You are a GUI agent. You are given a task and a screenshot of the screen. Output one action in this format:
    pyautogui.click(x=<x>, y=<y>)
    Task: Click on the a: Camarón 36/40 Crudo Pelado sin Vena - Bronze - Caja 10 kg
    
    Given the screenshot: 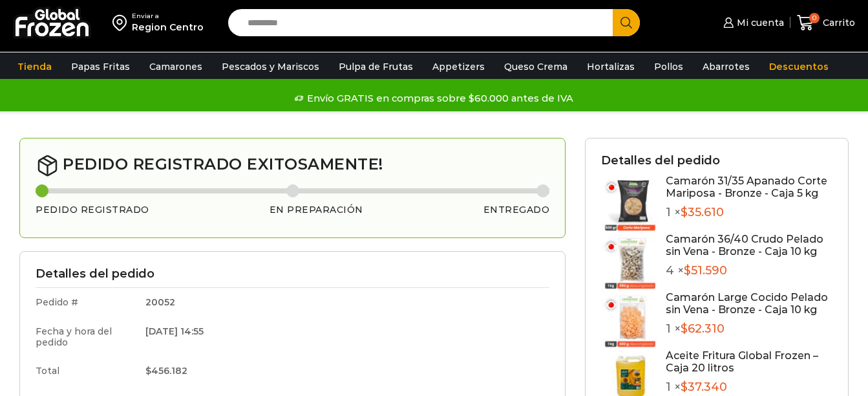 What is the action you would take?
    pyautogui.click(x=745, y=245)
    